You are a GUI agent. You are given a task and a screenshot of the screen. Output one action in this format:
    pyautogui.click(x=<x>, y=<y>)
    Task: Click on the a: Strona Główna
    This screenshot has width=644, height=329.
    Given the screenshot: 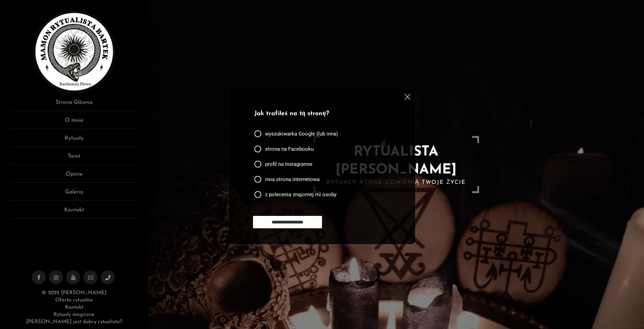 What is the action you would take?
    pyautogui.click(x=74, y=105)
    